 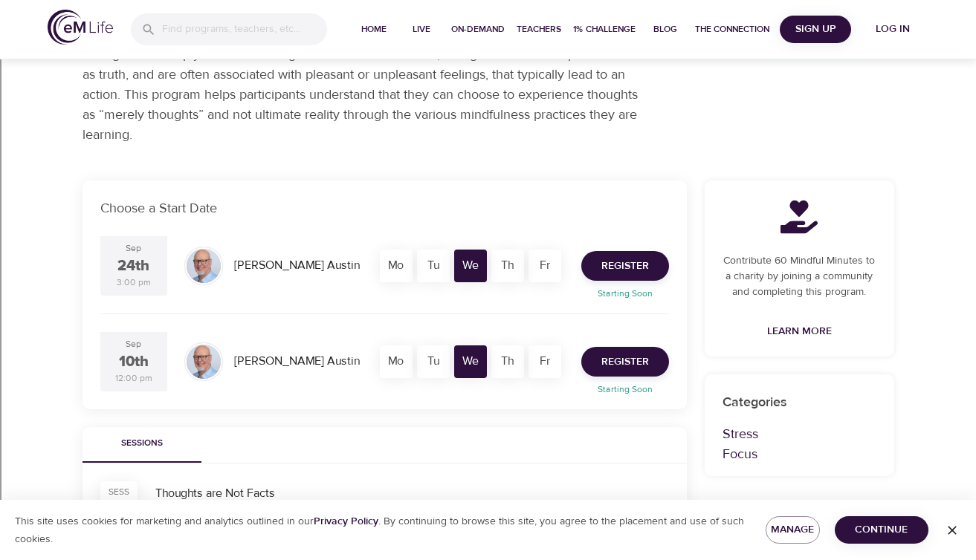 What do you see at coordinates (792, 530) in the screenshot?
I see `span: Manage` at bounding box center [792, 530].